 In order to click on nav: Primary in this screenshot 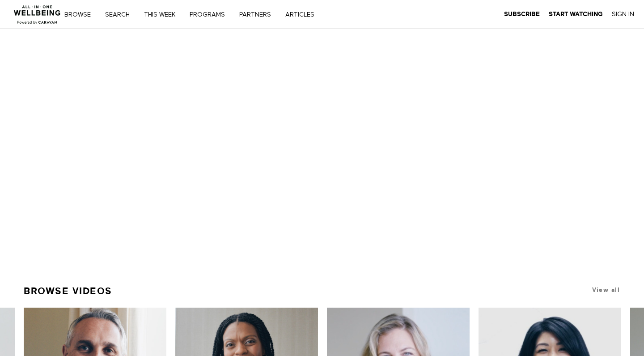, I will do `click(201, 14)`.